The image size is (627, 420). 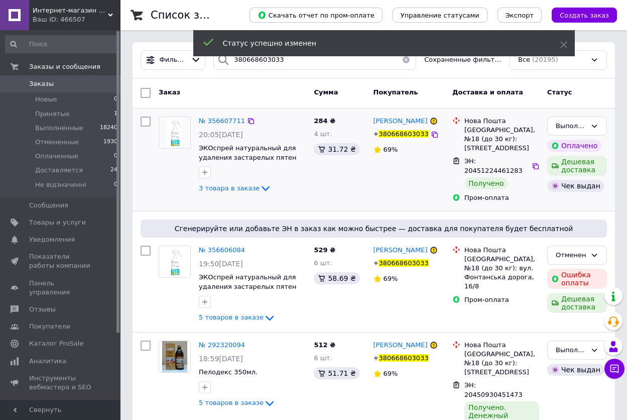 I want to click on span: 6 шт., so click(x=323, y=262).